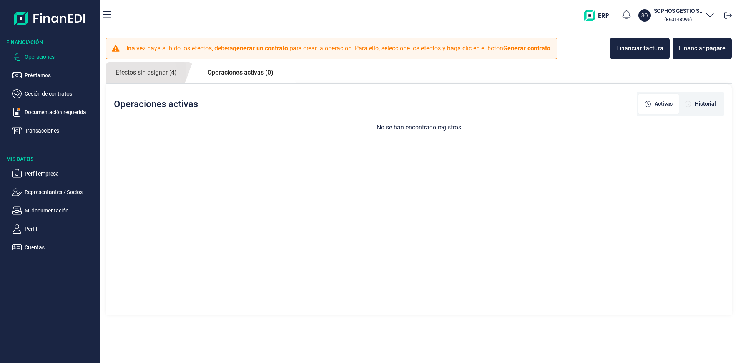 The image size is (738, 363). Describe the element at coordinates (599, 15) in the screenshot. I see `img: erp` at that location.